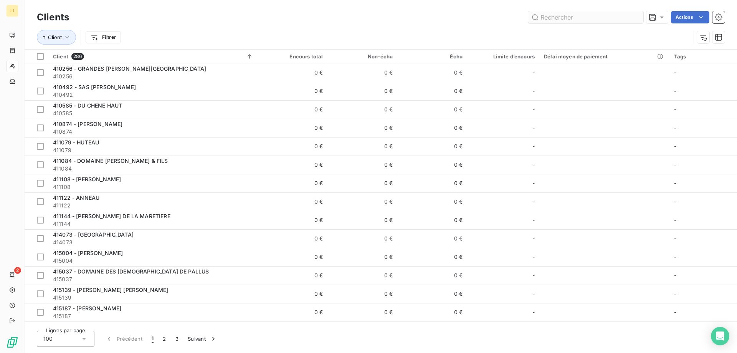 Image resolution: width=737 pixels, height=353 pixels. What do you see at coordinates (503, 56) in the screenshot?
I see `div: Limite d’encours` at bounding box center [503, 56].